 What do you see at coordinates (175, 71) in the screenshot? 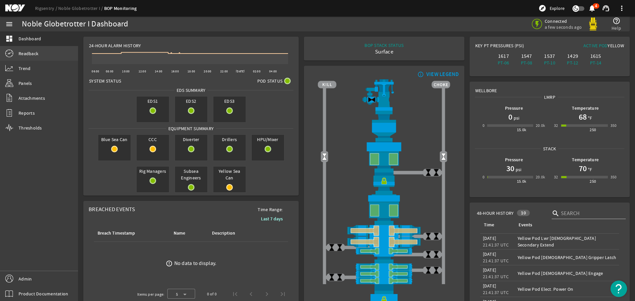
I see `text: 16:00` at bounding box center [175, 71].